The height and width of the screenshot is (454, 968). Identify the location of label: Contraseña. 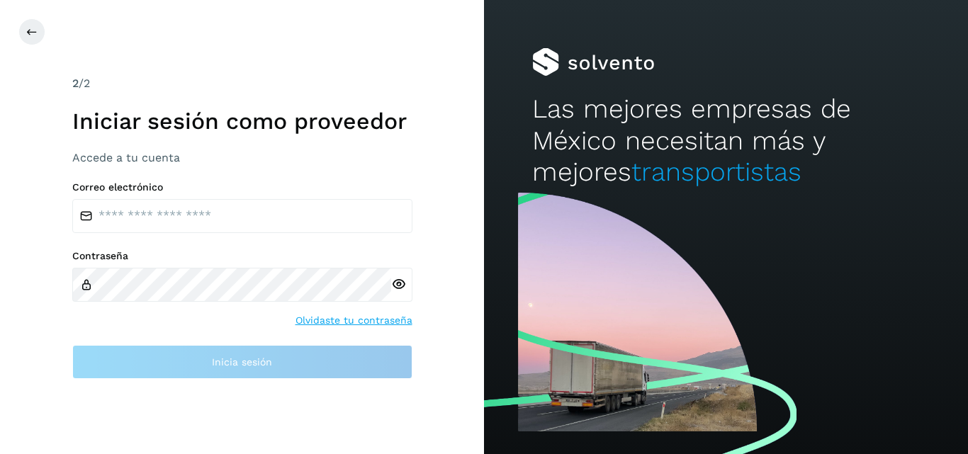
(242, 256).